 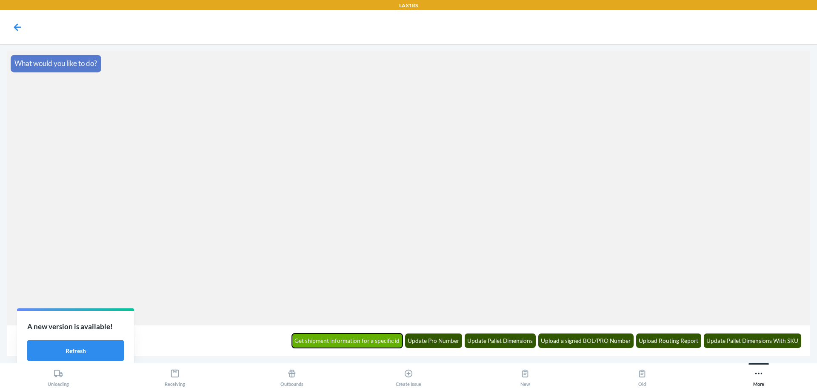 What do you see at coordinates (433, 340) in the screenshot?
I see `button: Update Pro Number` at bounding box center [433, 340].